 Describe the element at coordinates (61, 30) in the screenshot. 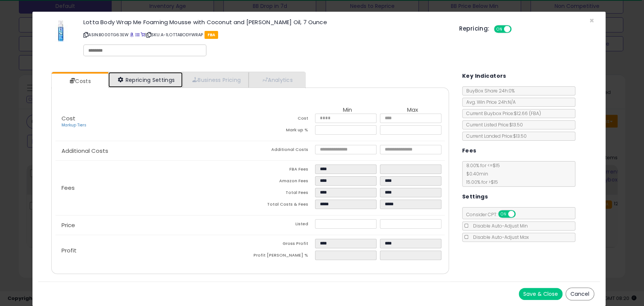

I see `img: 41B2S4r1G9L._SL60_.jpg` at that location.